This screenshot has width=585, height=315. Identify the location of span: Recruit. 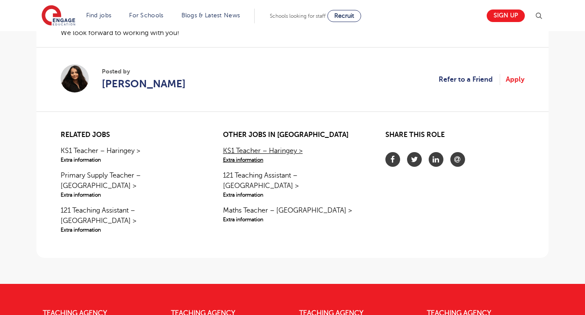
(344, 16).